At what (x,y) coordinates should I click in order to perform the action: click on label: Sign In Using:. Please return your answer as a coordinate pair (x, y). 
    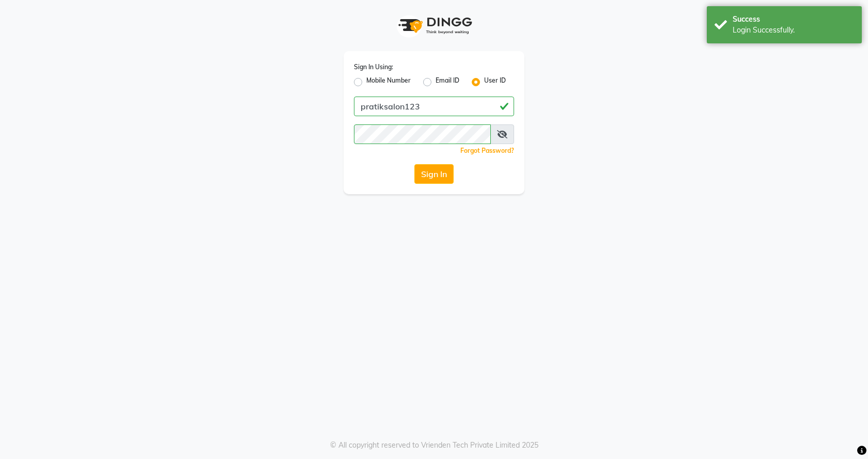
    Looking at the image, I should click on (373, 67).